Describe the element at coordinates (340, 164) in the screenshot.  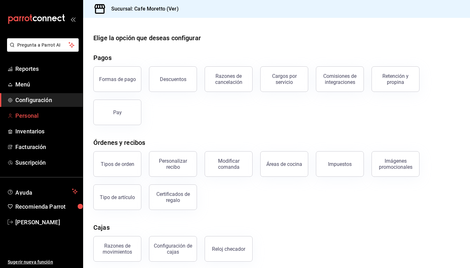
I see `button: Impuestos` at that location.